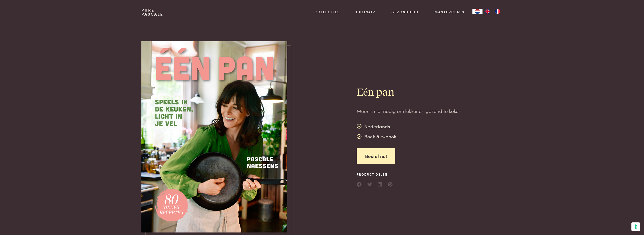  What do you see at coordinates (488, 12) in the screenshot?
I see `a: EN` at bounding box center [488, 12].